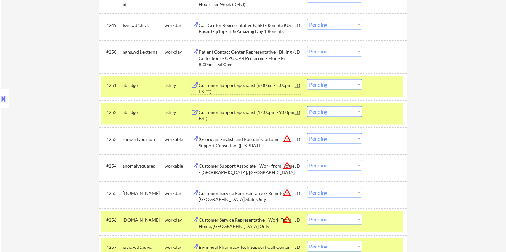  What do you see at coordinates (247, 116) in the screenshot?
I see `div: Customer Support Specialist (12:00pm - 9:00pm EST)` at bounding box center [247, 116].